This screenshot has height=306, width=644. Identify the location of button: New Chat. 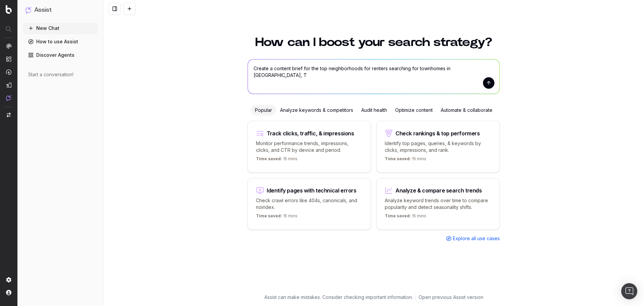
(60, 28).